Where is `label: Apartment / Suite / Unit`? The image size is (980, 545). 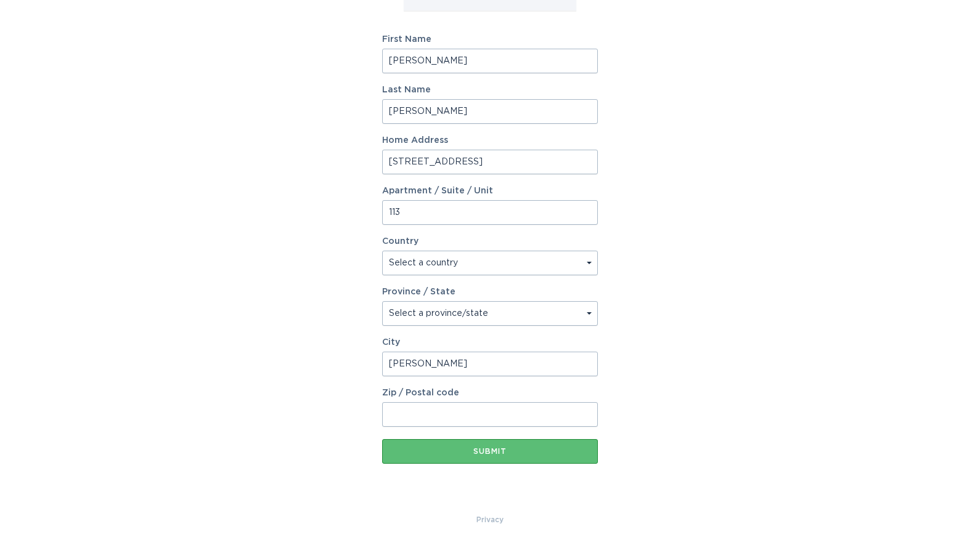
label: Apartment / Suite / Unit is located at coordinates (490, 191).